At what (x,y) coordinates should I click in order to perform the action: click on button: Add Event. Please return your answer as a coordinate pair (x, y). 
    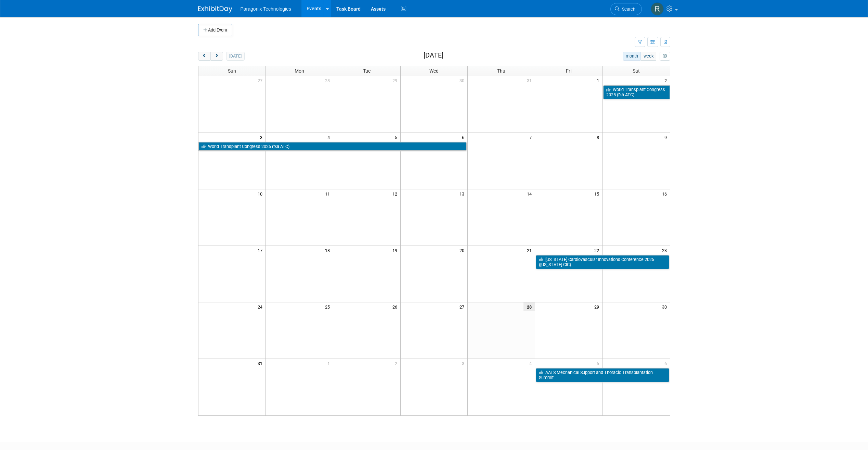
    Looking at the image, I should click on (216, 30).